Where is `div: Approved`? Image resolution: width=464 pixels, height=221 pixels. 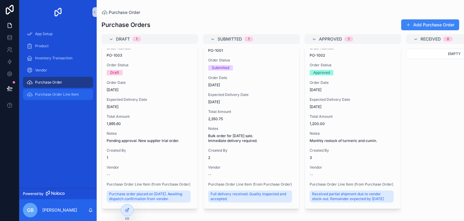 div: Approved is located at coordinates (322, 73).